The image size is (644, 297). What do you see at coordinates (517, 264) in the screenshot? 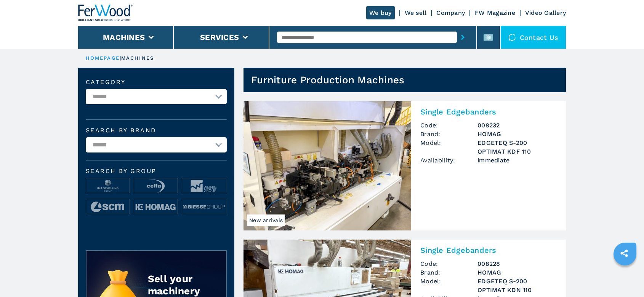
I see `h3: 008228` at bounding box center [517, 264].